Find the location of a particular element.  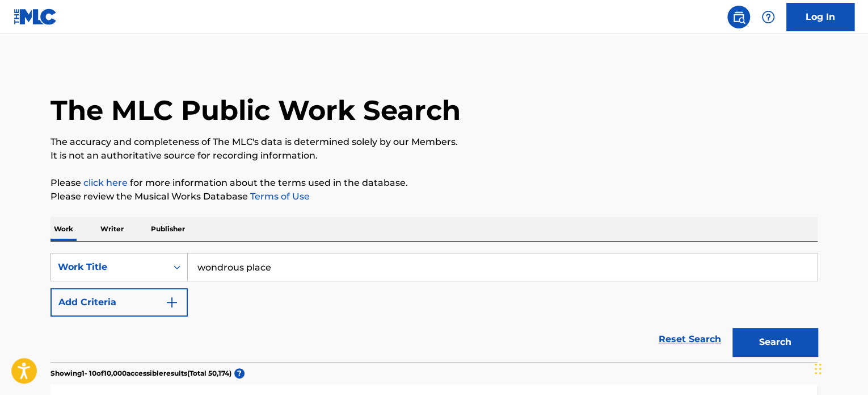

div: Help is located at coordinates (768, 17).